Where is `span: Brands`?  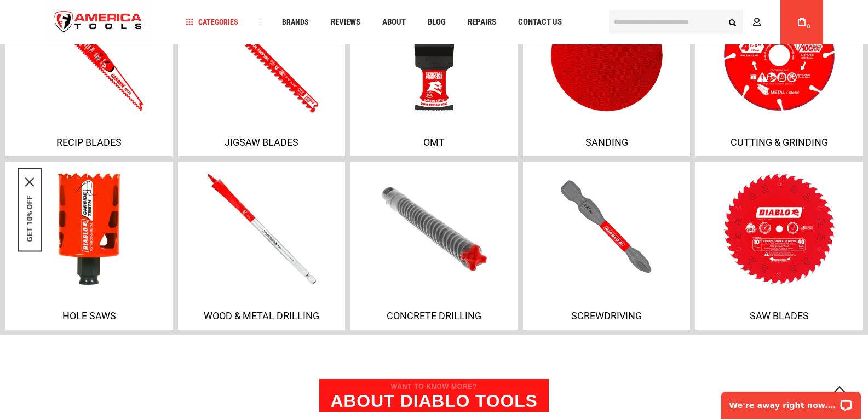 span: Brands is located at coordinates (296, 22).